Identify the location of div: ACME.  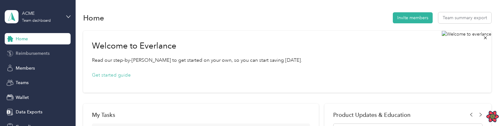
(41, 13).